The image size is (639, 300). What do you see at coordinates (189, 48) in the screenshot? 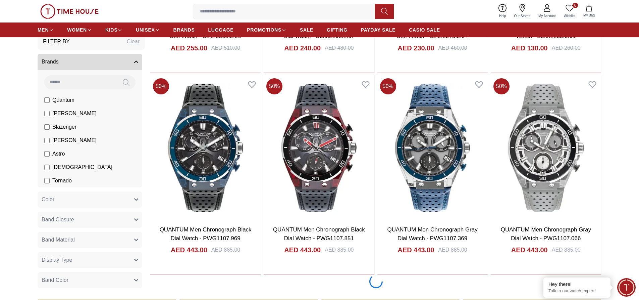
I see `h4: AED 255.00` at bounding box center [189, 48].